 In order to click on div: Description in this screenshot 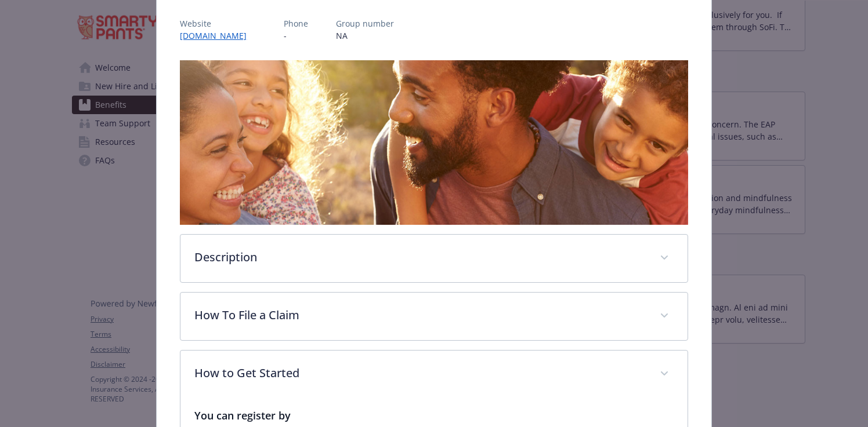, I will do `click(433, 259)`.